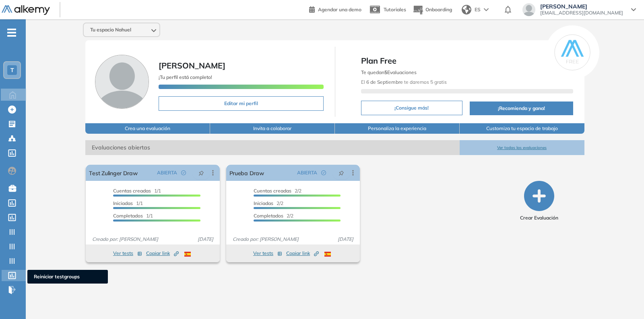 The width and height of the screenshot is (644, 319). Describe the element at coordinates (386, 72) in the screenshot. I see `b: 5` at that location.